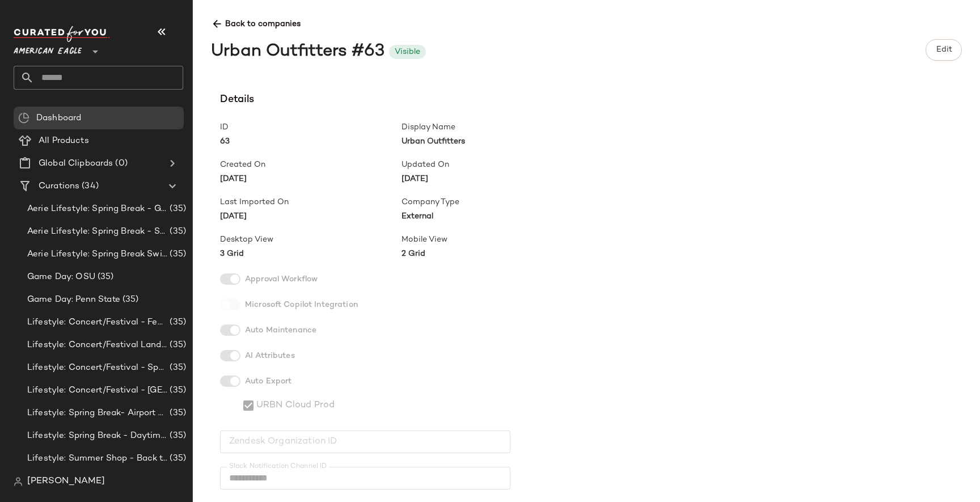 The height and width of the screenshot is (502, 980). What do you see at coordinates (492, 127) in the screenshot?
I see `span: Display Name` at bounding box center [492, 127].